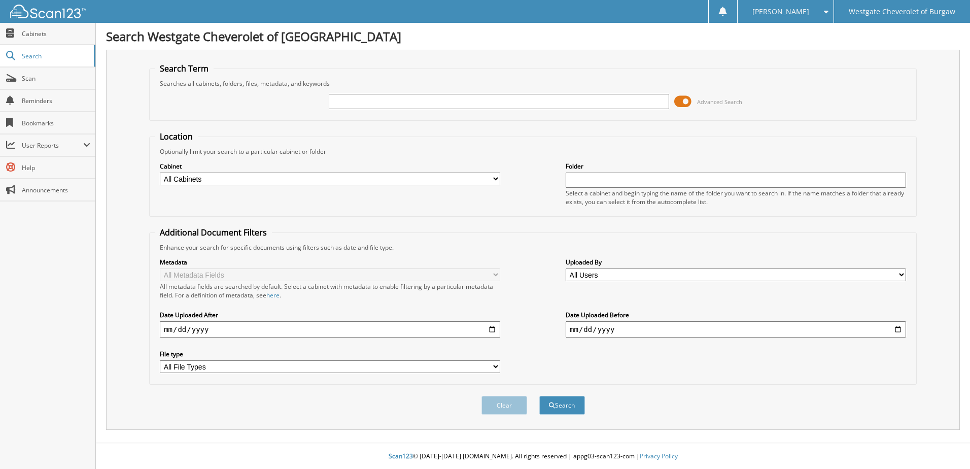 Image resolution: width=970 pixels, height=469 pixels. Describe the element at coordinates (330, 291) in the screenshot. I see `div: All metadata fields are searched by default. Select a cabinet with metadata to enable filtering b...` at that location.